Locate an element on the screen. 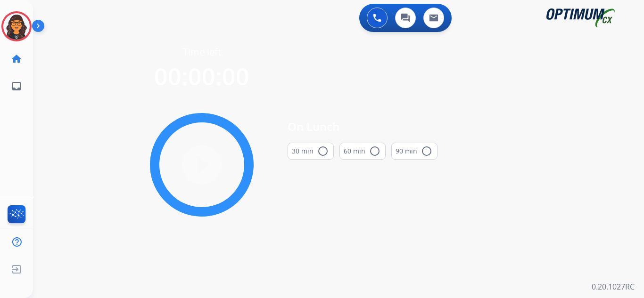 The image size is (644, 298). span: 00:00:00 is located at coordinates (202, 76).